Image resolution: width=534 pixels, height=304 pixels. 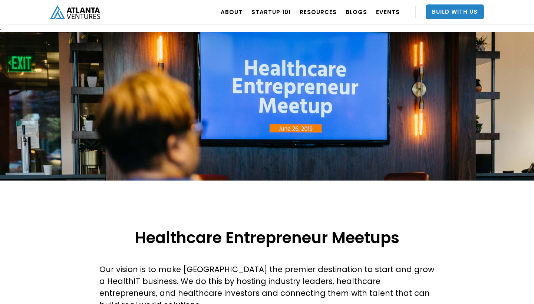 What do you see at coordinates (388, 12) in the screenshot?
I see `a: EVENTS` at bounding box center [388, 12].